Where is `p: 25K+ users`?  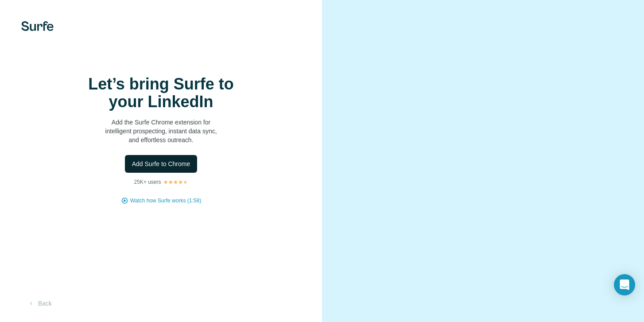 p: 25K+ users is located at coordinates (147, 182).